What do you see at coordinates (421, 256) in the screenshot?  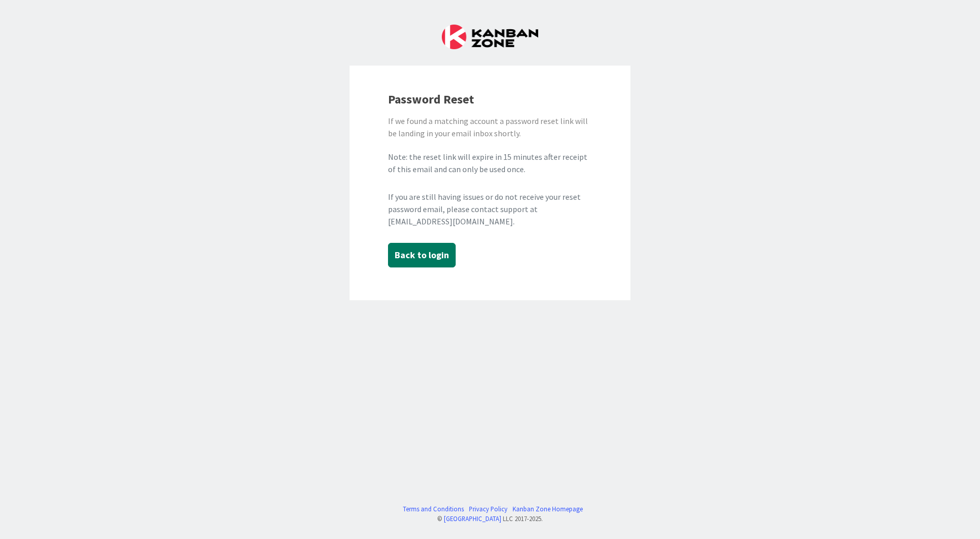 I see `button: Back to login` at bounding box center [421, 256].